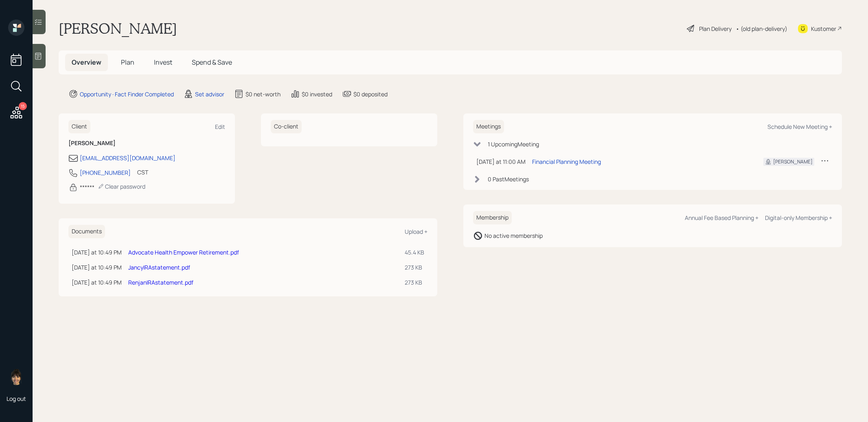 The height and width of the screenshot is (422, 868). Describe the element at coordinates (761, 28) in the screenshot. I see `div: • (old plan-delivery)` at that location.